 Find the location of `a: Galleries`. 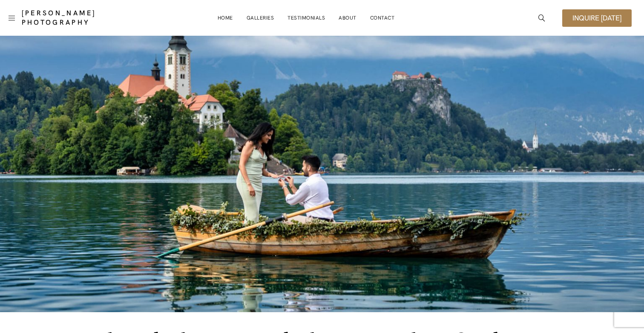

a: Galleries is located at coordinates (260, 18).